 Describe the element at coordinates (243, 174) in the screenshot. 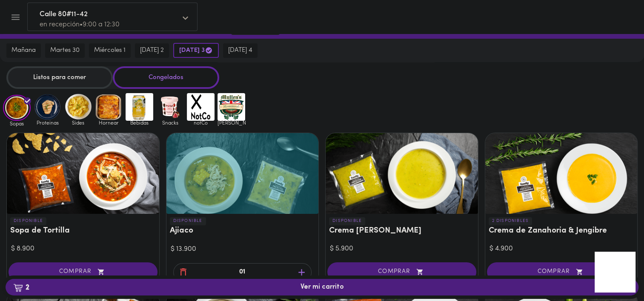

I see `div: Ajiaco` at that location.